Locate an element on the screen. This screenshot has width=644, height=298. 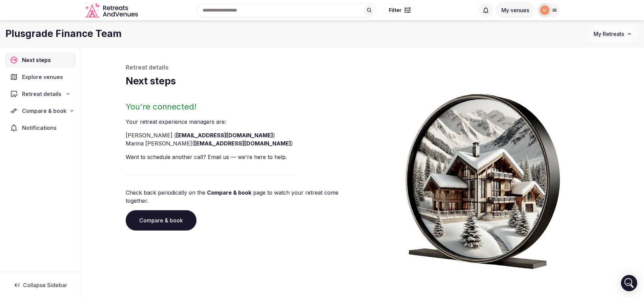
img: Winter chalet retreat in picture frame is located at coordinates (483, 178).